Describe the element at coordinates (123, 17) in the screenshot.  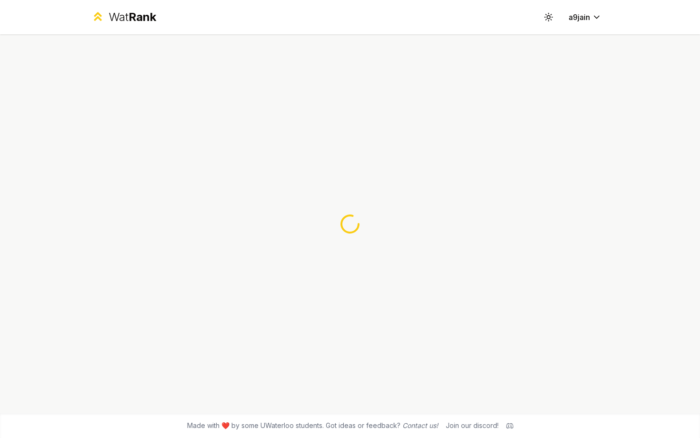
I see `a: WatRank` at that location.